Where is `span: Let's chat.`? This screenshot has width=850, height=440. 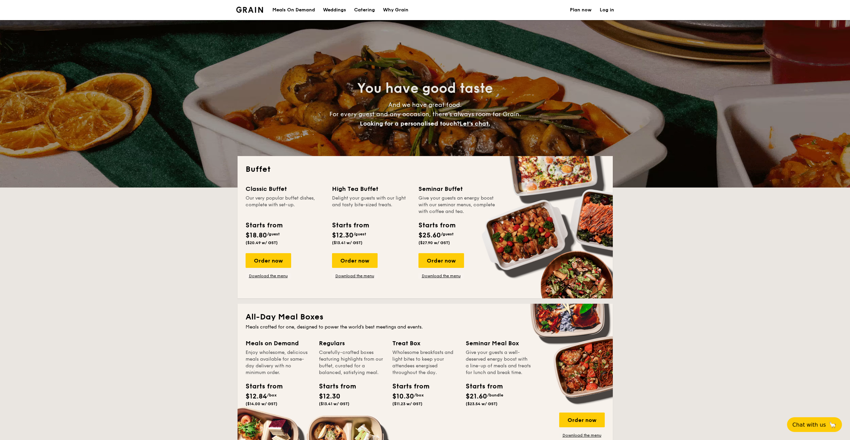 span: Let's chat. is located at coordinates (475, 124).